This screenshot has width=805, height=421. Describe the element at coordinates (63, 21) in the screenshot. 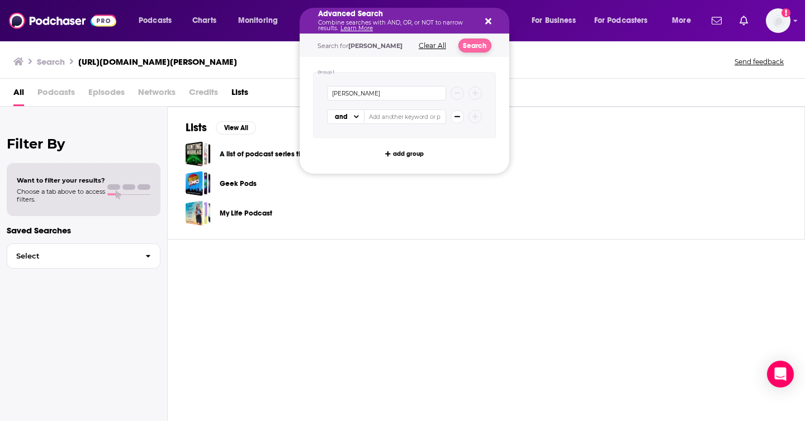

I see `a: Podchaser - Follow, Share and Rate Podcasts` at that location.